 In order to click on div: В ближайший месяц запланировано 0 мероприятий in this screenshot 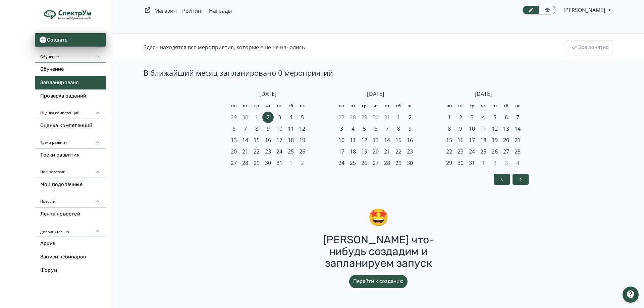, I will do `click(379, 73)`.